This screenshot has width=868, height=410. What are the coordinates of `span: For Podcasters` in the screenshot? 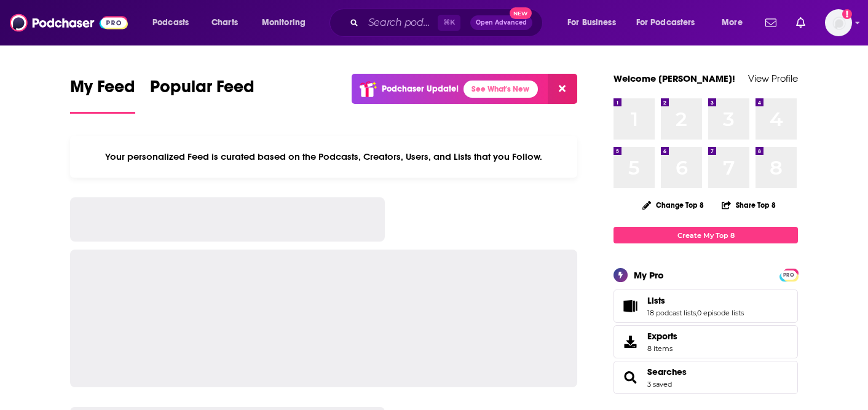 It's located at (666, 23).